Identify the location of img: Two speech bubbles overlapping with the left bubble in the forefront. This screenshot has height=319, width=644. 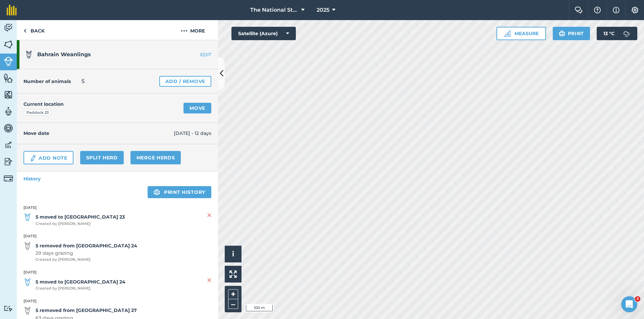
(579, 10).